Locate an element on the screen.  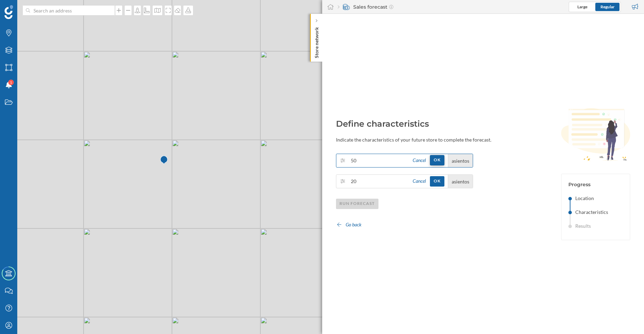
li: Characteristics is located at coordinates (596, 212).